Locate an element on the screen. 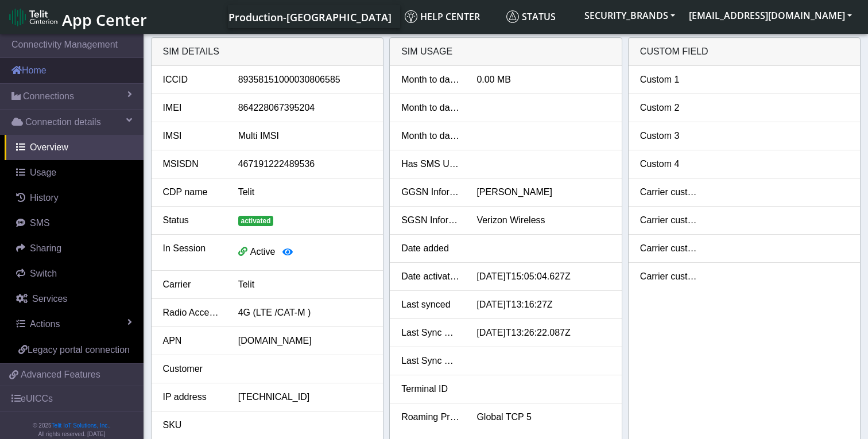 Image resolution: width=868 pixels, height=439 pixels. a: SMS is located at coordinates (74, 223).